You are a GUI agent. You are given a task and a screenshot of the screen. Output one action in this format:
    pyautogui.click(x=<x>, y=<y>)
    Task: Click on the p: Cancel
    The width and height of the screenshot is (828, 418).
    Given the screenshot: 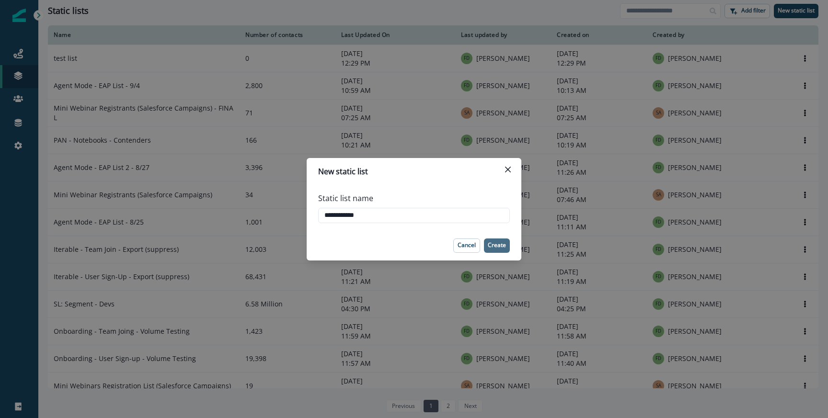 What is the action you would take?
    pyautogui.click(x=467, y=245)
    